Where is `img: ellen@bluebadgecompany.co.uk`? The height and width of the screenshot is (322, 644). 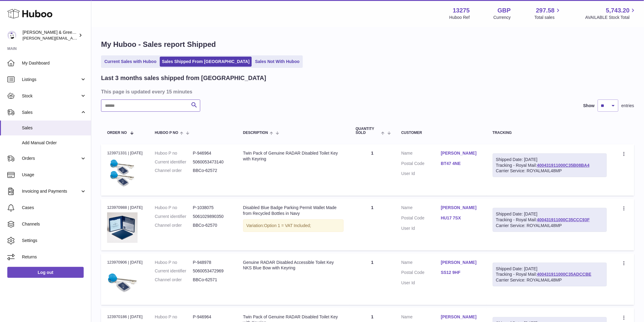 img: ellen@bluebadgecompany.co.uk is located at coordinates (12, 36).